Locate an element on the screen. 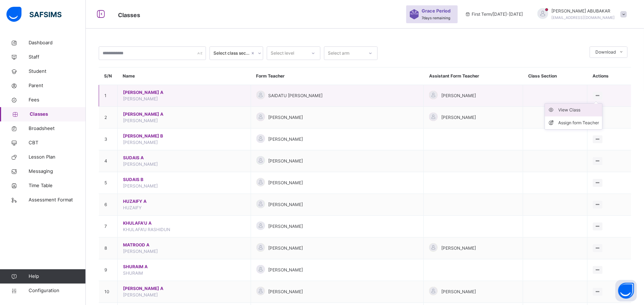  div: View Class is located at coordinates (579, 110).